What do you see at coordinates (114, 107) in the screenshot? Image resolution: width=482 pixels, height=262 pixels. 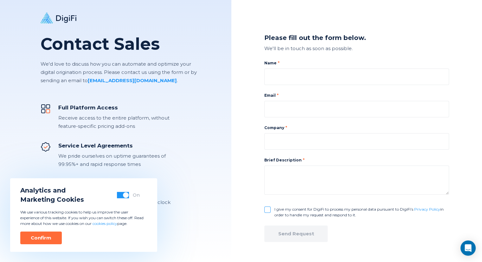 I see `div: Full Platform Access` at bounding box center [114, 107].